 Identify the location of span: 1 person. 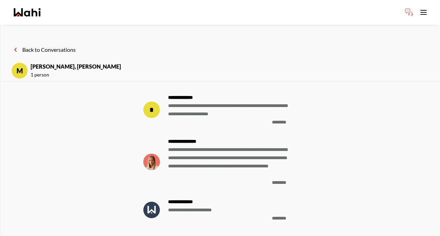
(76, 75).